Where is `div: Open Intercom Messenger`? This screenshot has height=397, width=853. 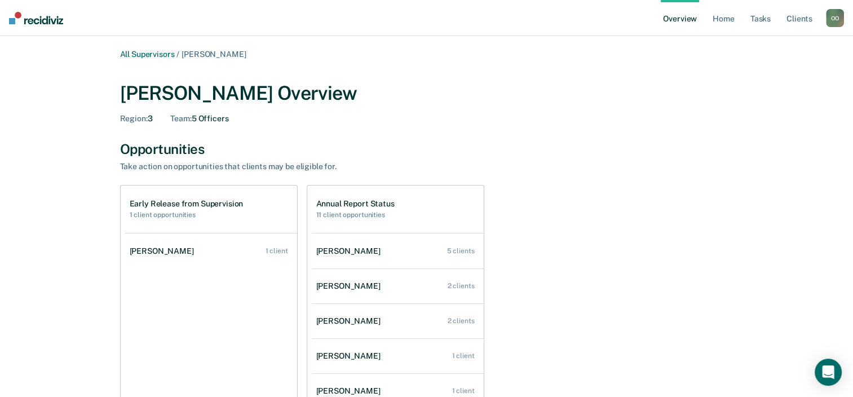
div: Open Intercom Messenger is located at coordinates (828, 372).